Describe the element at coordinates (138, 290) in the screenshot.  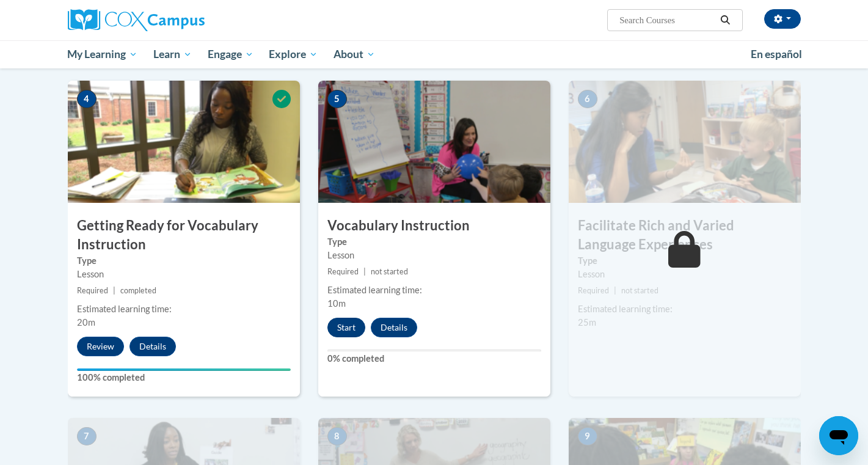
I see `span: completed` at that location.